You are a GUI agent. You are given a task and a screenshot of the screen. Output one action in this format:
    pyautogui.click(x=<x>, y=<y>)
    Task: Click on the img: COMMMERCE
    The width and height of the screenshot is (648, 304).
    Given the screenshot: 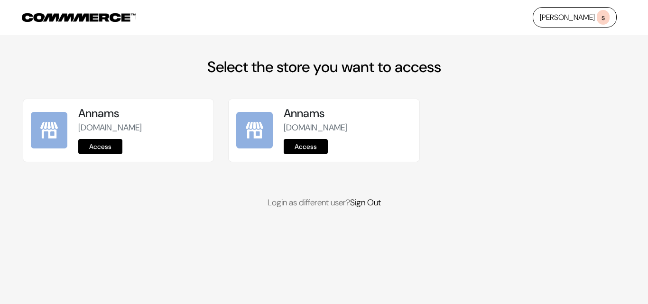 What is the action you would take?
    pyautogui.click(x=79, y=18)
    